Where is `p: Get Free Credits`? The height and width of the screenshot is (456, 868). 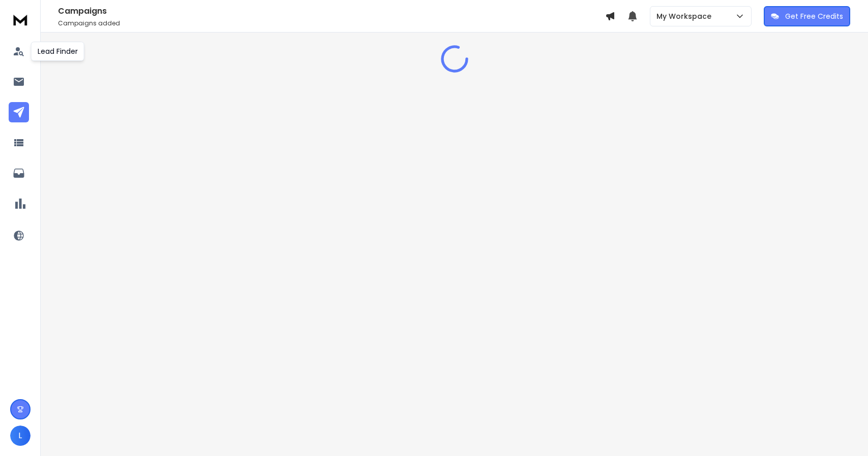 p: Get Free Credits is located at coordinates (814, 16).